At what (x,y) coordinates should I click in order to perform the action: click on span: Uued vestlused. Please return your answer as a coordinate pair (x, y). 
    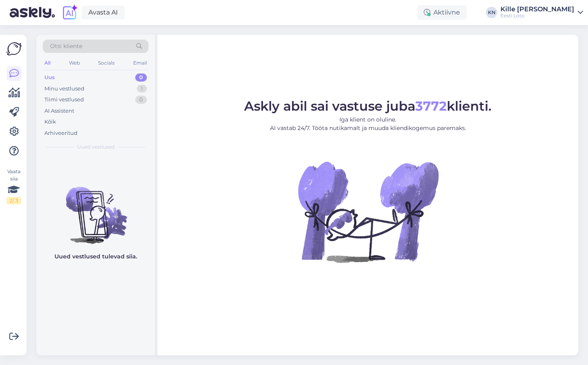
    Looking at the image, I should click on (95, 147).